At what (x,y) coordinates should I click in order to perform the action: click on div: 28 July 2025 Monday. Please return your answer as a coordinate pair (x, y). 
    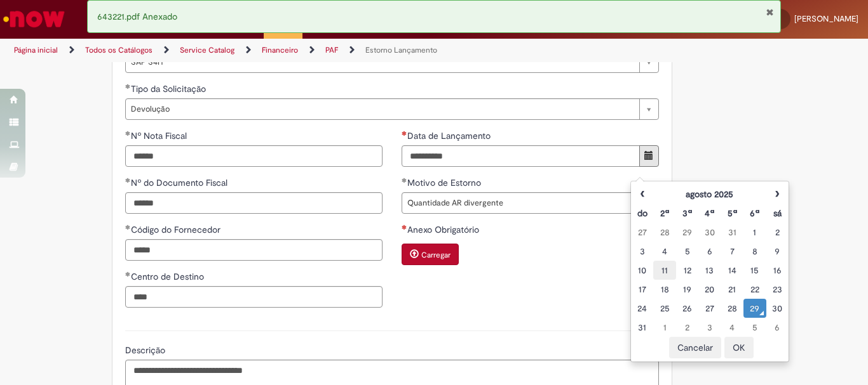
    Looking at the image, I should click on (664, 232).